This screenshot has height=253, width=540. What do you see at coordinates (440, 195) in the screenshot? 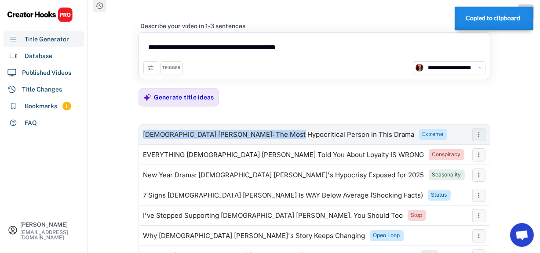
I see `div: Status` at bounding box center [440, 195].